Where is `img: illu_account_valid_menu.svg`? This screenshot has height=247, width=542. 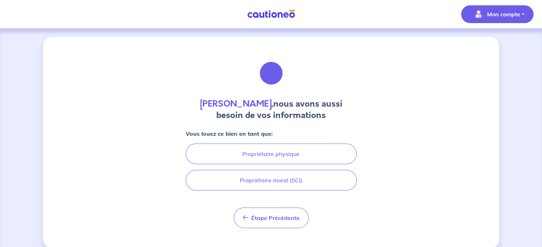
img: illu_account_valid_menu.svg is located at coordinates (478, 14).